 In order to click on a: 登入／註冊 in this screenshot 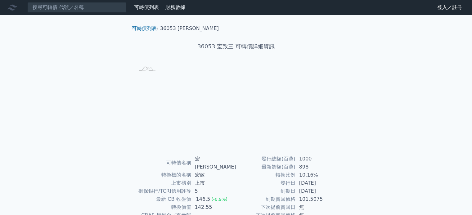, I will do `click(449, 7)`.